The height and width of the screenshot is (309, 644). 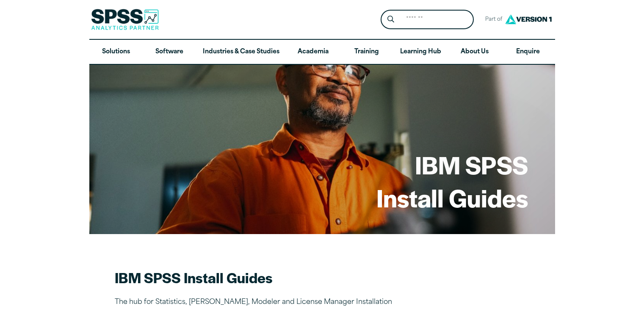 I want to click on h2: IBM SPSS Install Guides, so click(x=263, y=277).